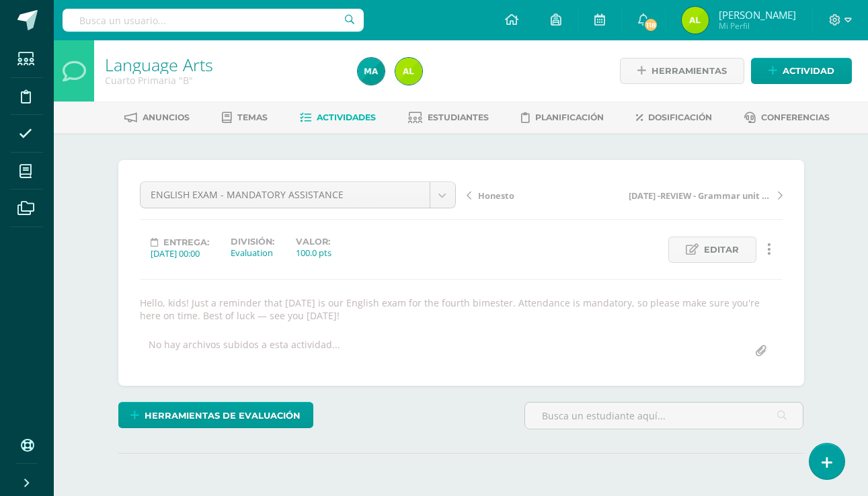 This screenshot has height=496, width=868. Describe the element at coordinates (223, 80) in the screenshot. I see `div: Cuarto Primaria 'B'` at that location.